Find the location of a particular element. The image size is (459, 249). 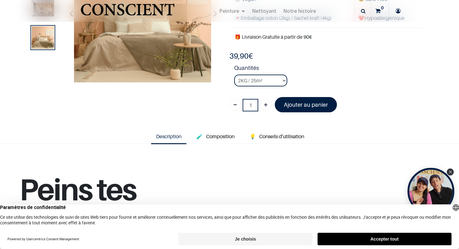

div: Tolstoy bubble widget is located at coordinates (431, 191).